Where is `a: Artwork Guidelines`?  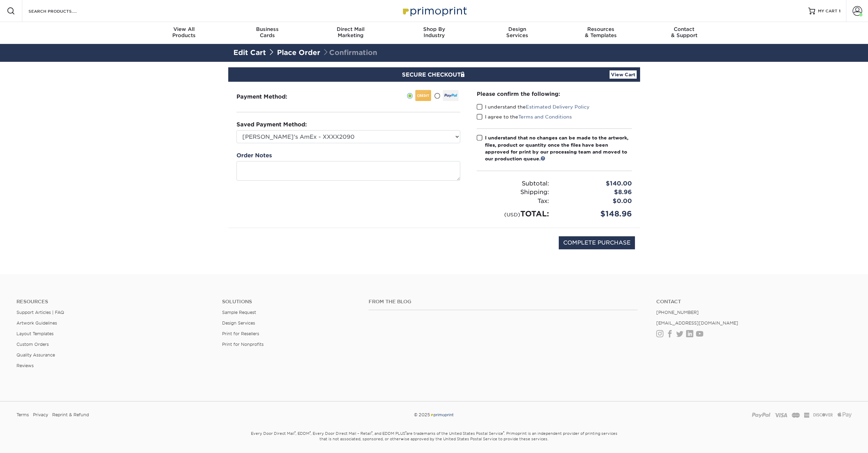 a: Artwork Guidelines is located at coordinates (37, 323).